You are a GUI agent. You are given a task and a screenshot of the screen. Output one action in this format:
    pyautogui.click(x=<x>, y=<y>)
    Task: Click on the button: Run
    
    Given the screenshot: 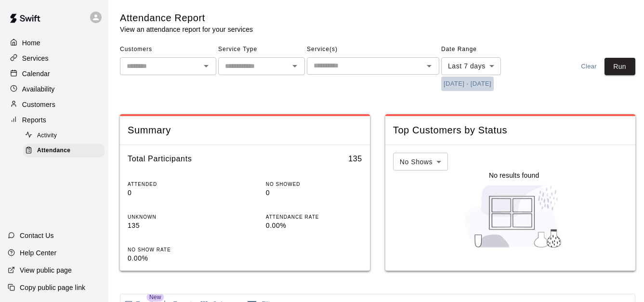 What is the action you would take?
    pyautogui.click(x=620, y=66)
    